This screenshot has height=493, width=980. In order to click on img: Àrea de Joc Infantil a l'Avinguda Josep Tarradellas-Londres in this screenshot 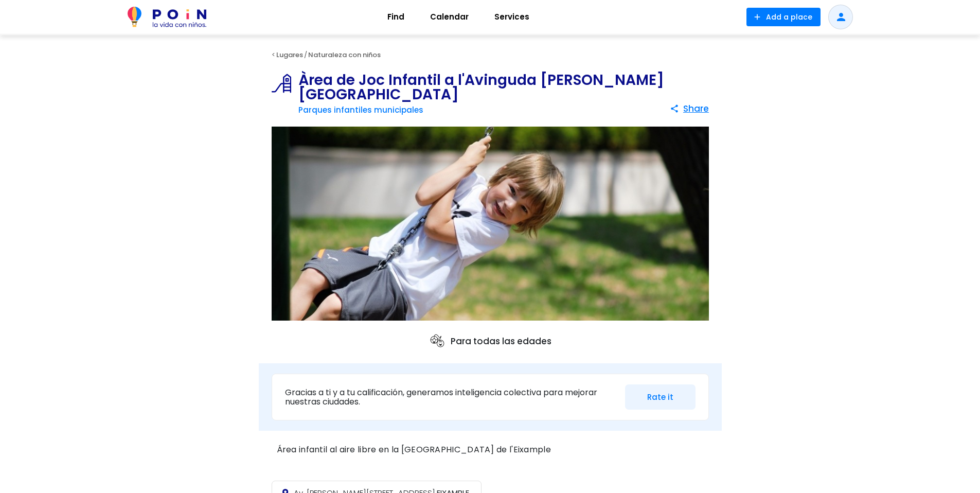, I will do `click(490, 223)`.